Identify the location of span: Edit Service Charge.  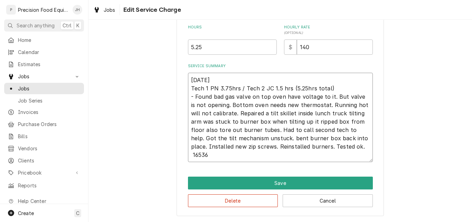
(151, 10).